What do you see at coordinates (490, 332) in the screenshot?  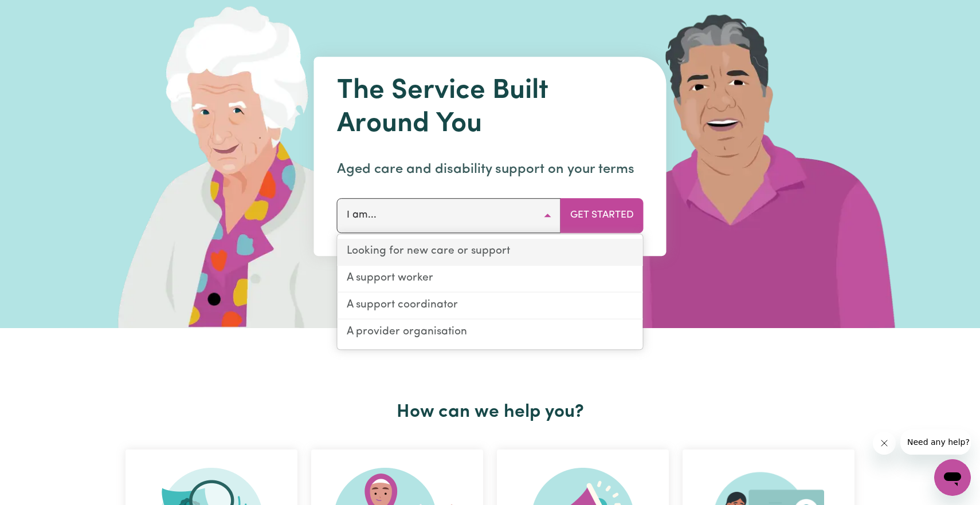 I see `a: A provider organisation` at bounding box center [490, 332].